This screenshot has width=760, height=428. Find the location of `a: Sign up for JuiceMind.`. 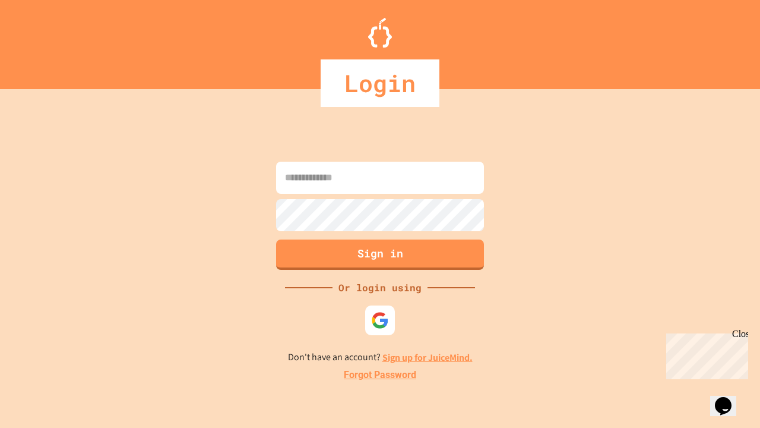

a: Sign up for JuiceMind. is located at coordinates (428, 357).